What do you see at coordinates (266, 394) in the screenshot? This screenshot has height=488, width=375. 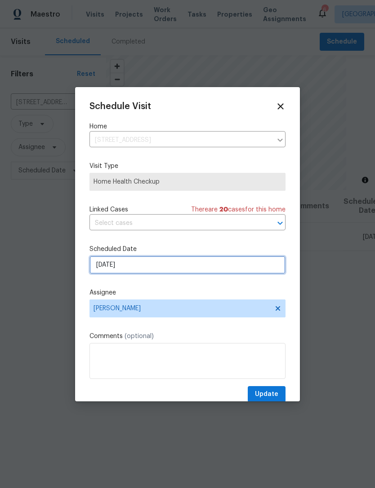 I see `span: Update` at bounding box center [266, 394].